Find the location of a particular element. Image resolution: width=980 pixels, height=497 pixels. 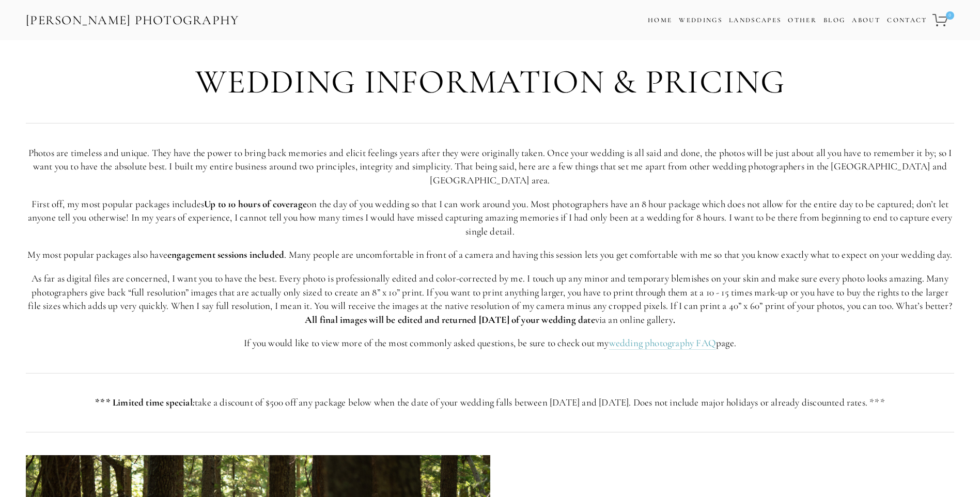

span: 0 is located at coordinates (950, 15).